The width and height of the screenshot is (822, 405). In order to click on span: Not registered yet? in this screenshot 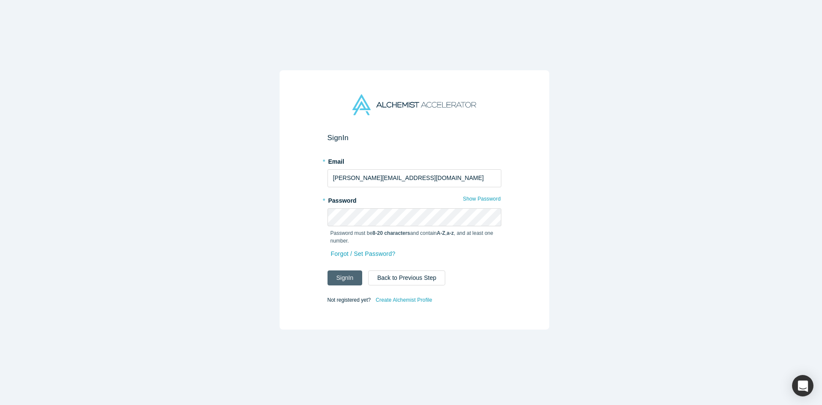, I will do `click(349, 299)`.